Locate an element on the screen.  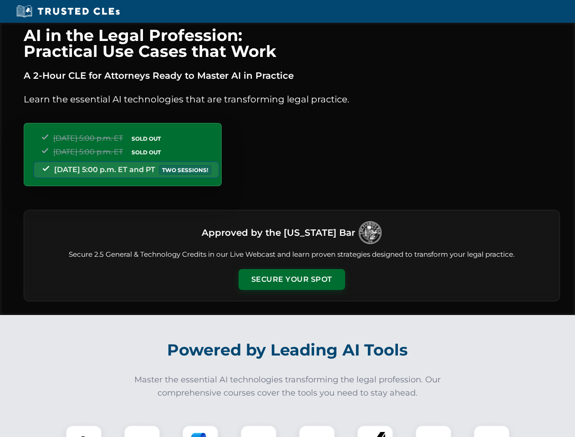
p: Learn the essential AI technologies that are transforming legal practice. is located at coordinates (292, 99).